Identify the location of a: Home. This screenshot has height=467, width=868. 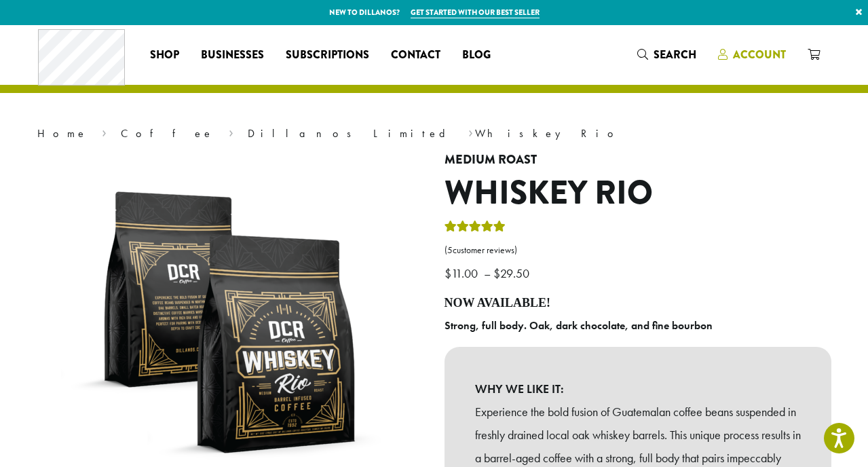
(62, 133).